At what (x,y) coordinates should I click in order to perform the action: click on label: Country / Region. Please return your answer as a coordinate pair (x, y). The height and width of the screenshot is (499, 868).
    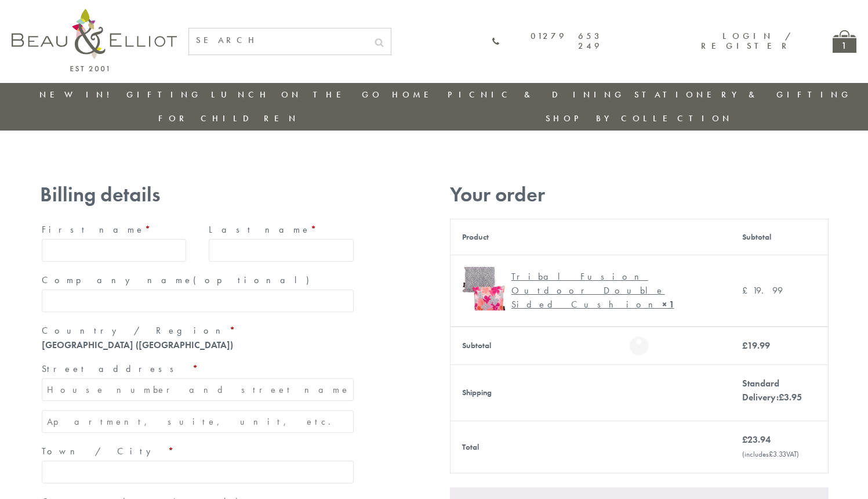
    Looking at the image, I should click on (198, 331).